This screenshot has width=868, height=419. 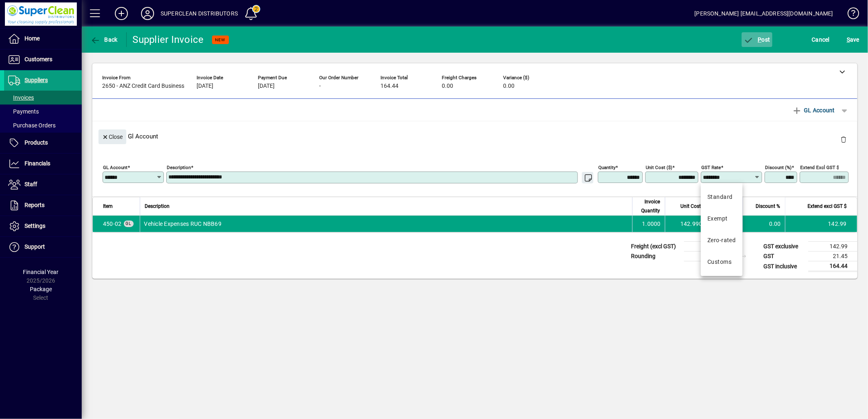 What do you see at coordinates (656, 247) in the screenshot?
I see `td: Freight (excl GST)` at bounding box center [656, 247].